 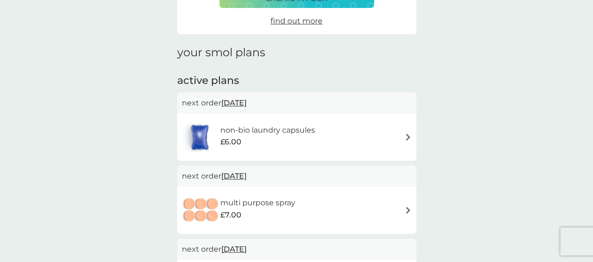 What do you see at coordinates (231, 215) in the screenshot?
I see `span: £7.00` at bounding box center [231, 215].